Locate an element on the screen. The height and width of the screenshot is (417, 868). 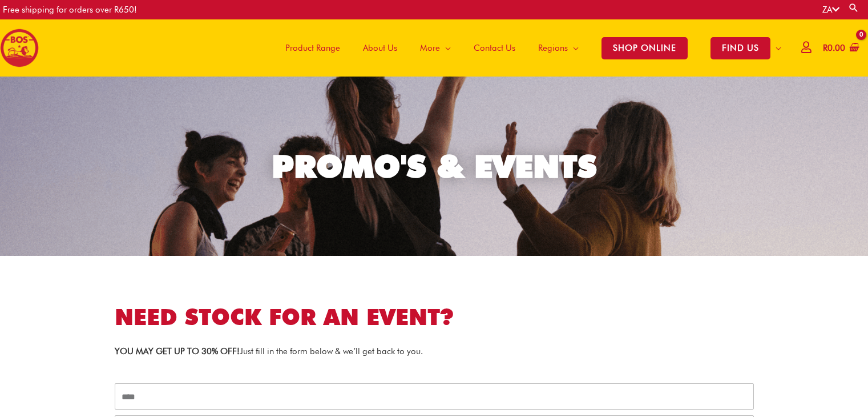
a: View Shopping Cart, empty is located at coordinates (840, 48).